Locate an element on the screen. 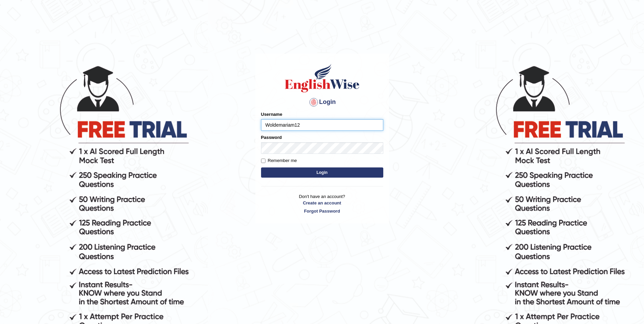  h4: Login is located at coordinates (322, 102).